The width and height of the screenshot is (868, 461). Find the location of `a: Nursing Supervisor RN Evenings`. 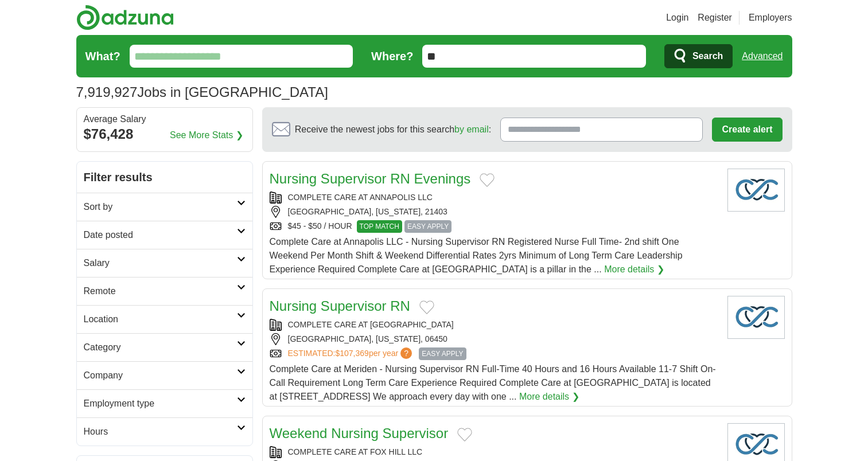

a: Nursing Supervisor RN Evenings is located at coordinates (370, 179).